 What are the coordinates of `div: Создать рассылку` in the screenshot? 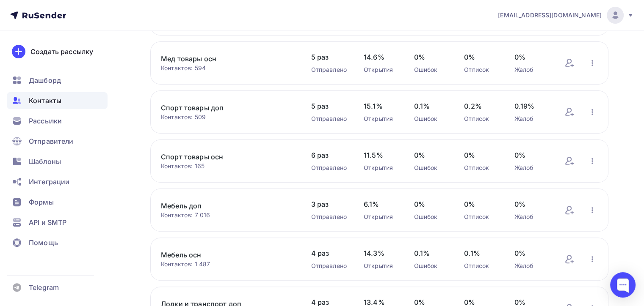 It's located at (62, 52).